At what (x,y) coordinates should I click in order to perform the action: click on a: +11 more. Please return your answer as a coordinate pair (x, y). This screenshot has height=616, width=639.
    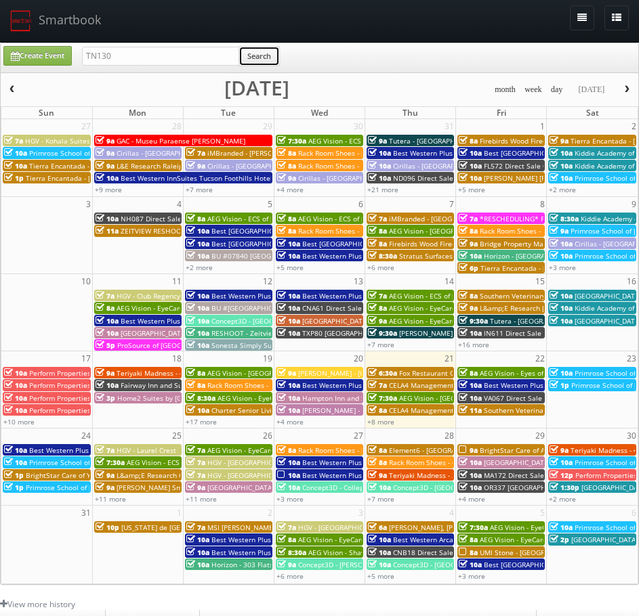
    Looking at the image, I should click on (110, 499).